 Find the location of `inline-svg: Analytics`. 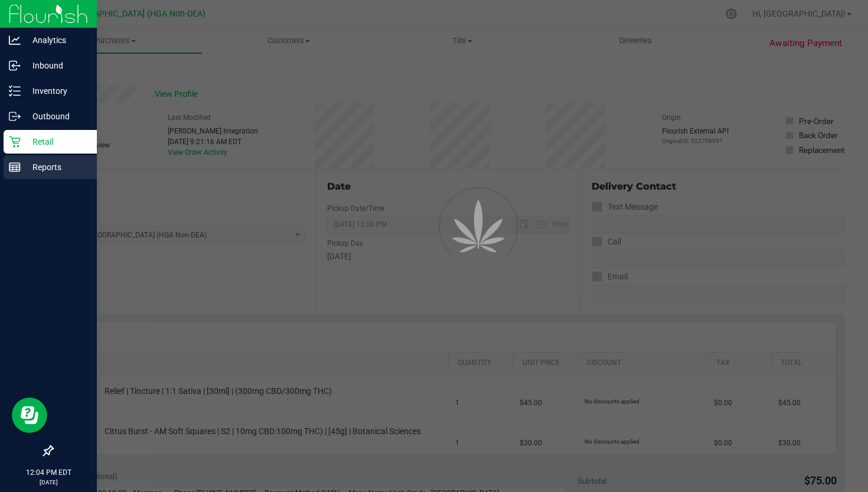

inline-svg: Analytics is located at coordinates (15, 40).